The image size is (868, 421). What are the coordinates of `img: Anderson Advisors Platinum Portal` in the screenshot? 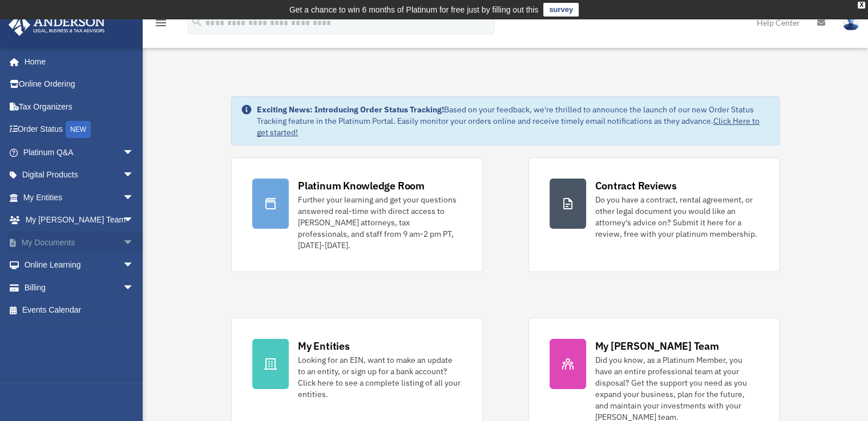 It's located at (56, 25).